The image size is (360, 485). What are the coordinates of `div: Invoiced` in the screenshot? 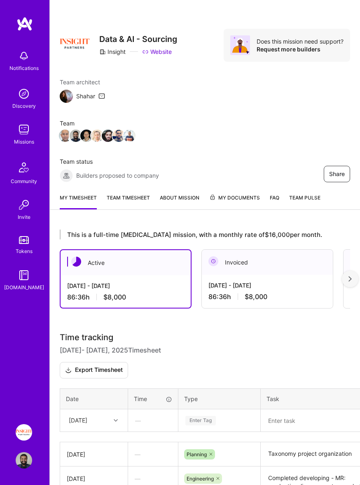 It's located at (267, 262).